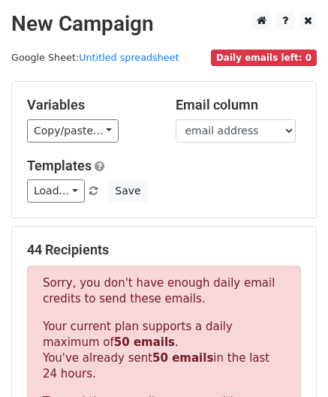 The image size is (328, 397). Describe the element at coordinates (128, 57) in the screenshot. I see `a: Untitled spreadsheet` at that location.